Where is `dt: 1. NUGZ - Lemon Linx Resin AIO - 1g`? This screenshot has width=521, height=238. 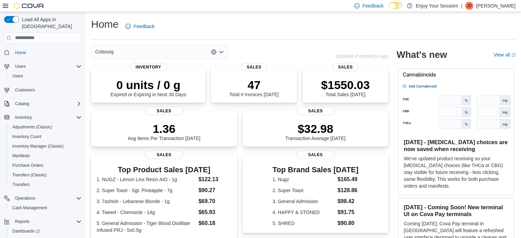
dt: 1. NUGZ - Lemon Linx Resin AIO - 1g is located at coordinates (146, 180).